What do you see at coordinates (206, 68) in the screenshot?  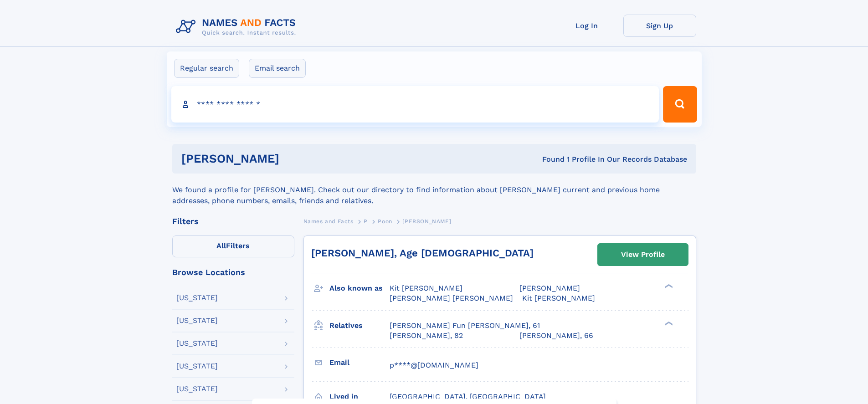 I see `label: Regular search` at bounding box center [206, 68].